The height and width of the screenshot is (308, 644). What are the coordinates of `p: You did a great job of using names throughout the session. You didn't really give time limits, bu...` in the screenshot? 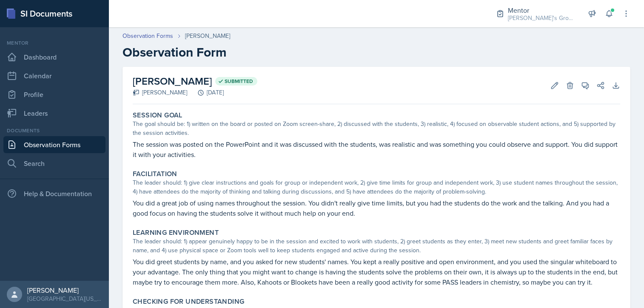 It's located at (376, 208).